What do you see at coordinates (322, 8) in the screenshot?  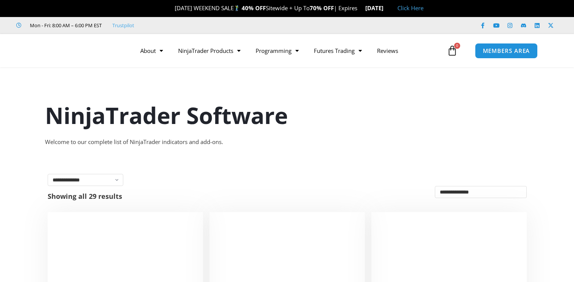 I see `strong: 70% OFF` at bounding box center [322, 8].